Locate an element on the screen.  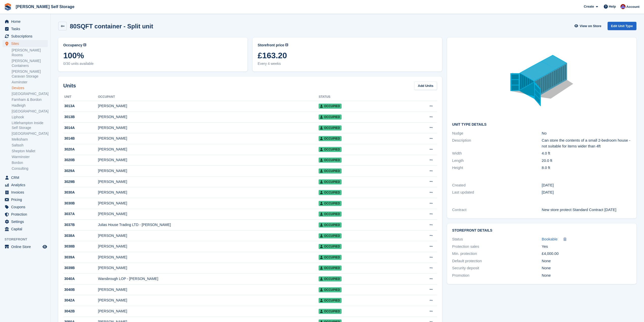
span: Account is located at coordinates (633, 7).